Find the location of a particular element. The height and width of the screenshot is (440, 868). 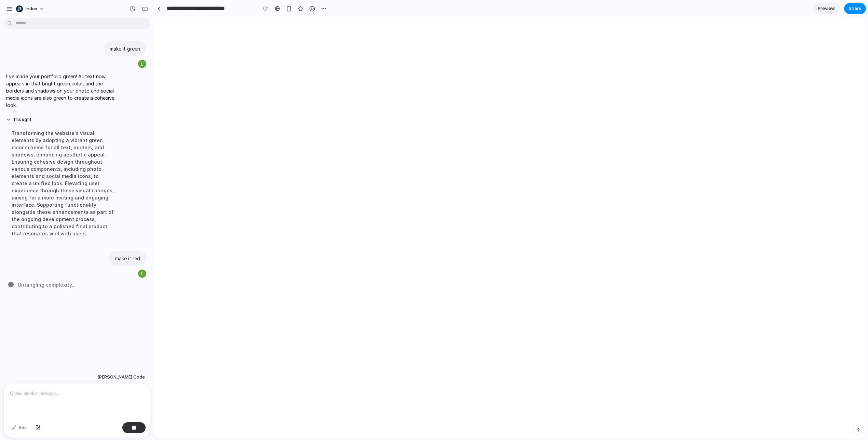

span: Share is located at coordinates (855, 9).